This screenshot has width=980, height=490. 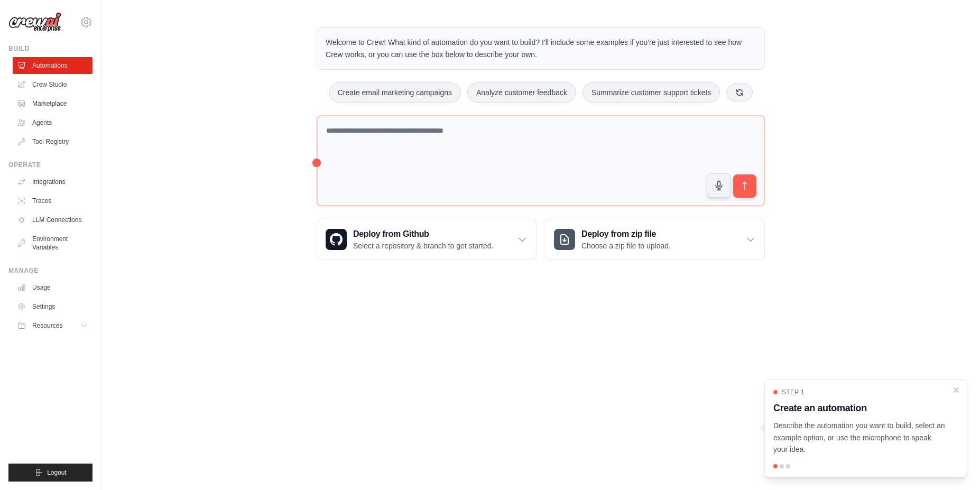 What do you see at coordinates (53, 220) in the screenshot?
I see `a: LLM Connections` at bounding box center [53, 220].